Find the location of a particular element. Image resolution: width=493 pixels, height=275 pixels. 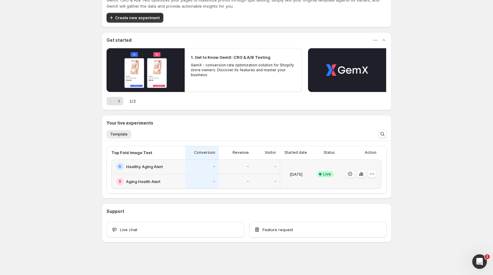

span: Create new experiment is located at coordinates (137, 18).